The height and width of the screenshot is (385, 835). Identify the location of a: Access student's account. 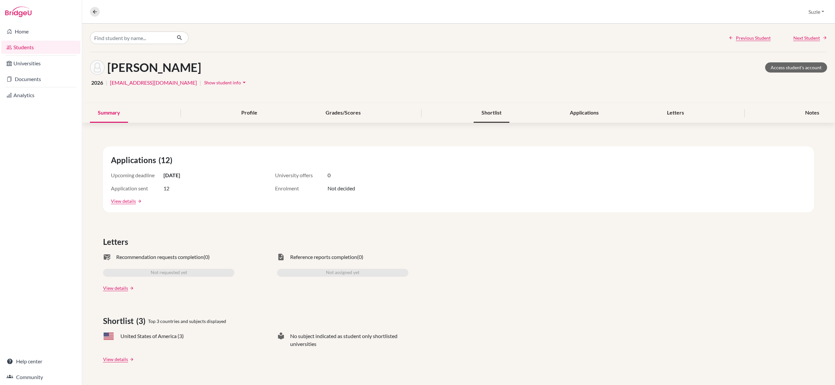
(796, 67).